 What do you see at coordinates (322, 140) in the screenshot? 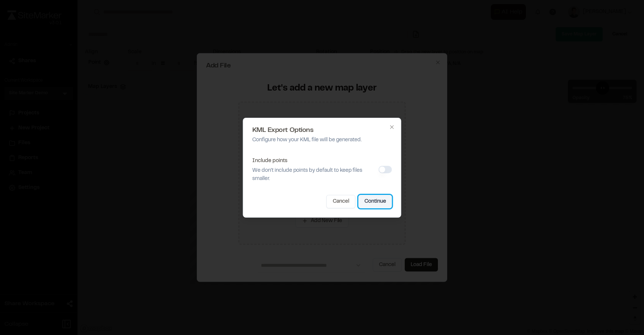
I see `p: Configure how your KML file will be generated.` at bounding box center [322, 140].